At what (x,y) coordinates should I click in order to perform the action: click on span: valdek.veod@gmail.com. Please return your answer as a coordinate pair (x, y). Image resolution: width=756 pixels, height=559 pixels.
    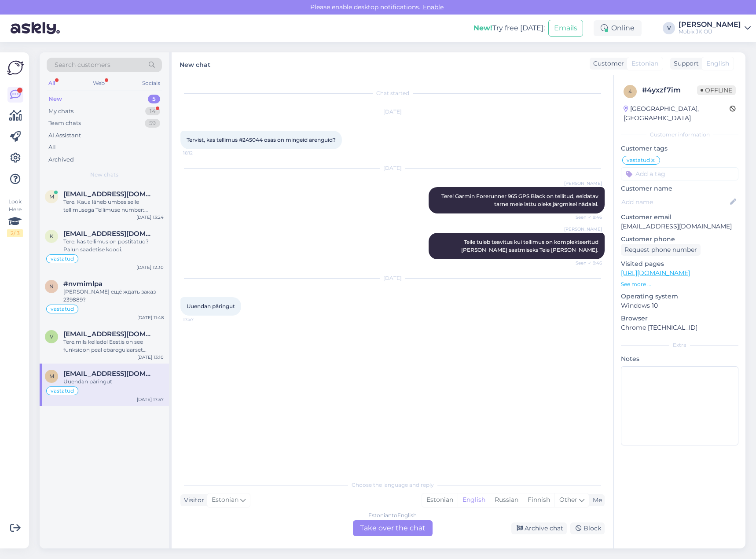
    Looking at the image, I should click on (109, 334).